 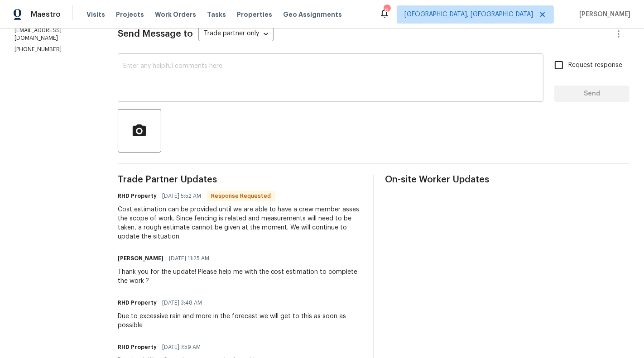 What do you see at coordinates (96, 15) in the screenshot?
I see `span: Visits` at bounding box center [96, 15].